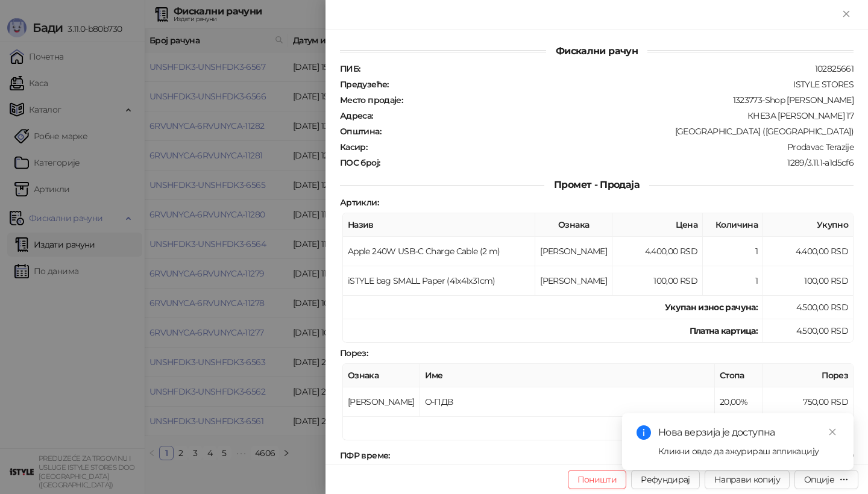  Describe the element at coordinates (365, 455) in the screenshot. I see `strong: ПФР време :` at that location.